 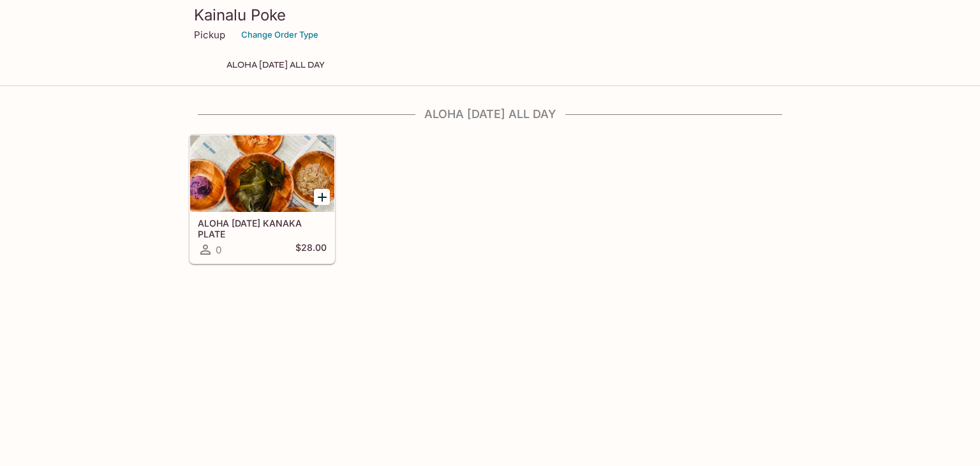 I want to click on button: Add ALOHA FRIDAY KANAKA PLATE, so click(x=321, y=197).